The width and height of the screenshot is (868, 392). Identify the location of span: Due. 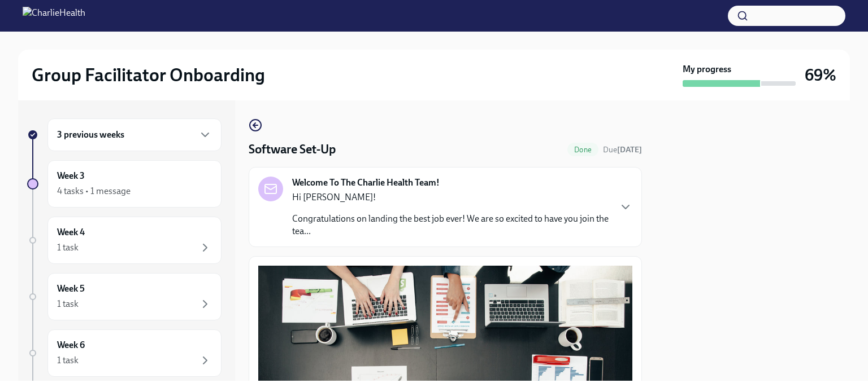
(622, 149).